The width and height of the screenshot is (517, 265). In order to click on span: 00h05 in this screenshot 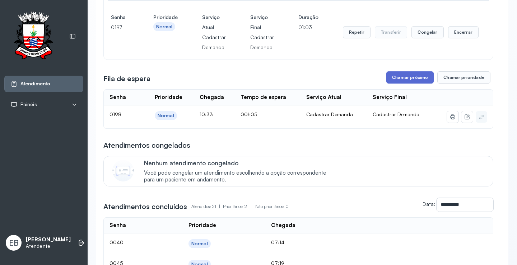, I will do `click(249, 114)`.